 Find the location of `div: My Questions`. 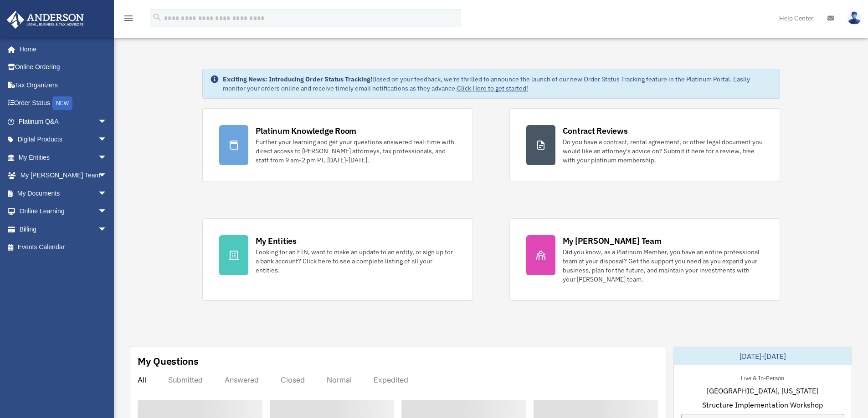

div: My Questions is located at coordinates (168, 361).